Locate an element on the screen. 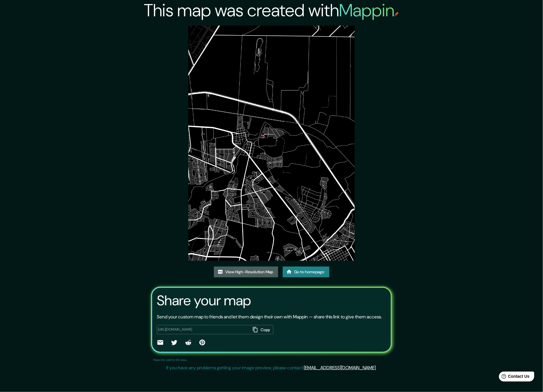  p: Send your custom map to friends and let them design their own with Mappin — share this link to gi... is located at coordinates (269, 317).